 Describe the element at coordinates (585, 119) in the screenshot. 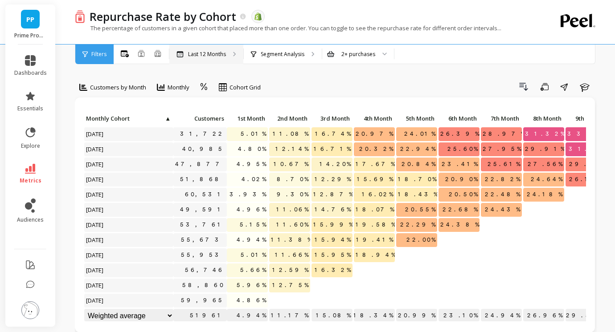

I see `span: 9th Month` at that location.